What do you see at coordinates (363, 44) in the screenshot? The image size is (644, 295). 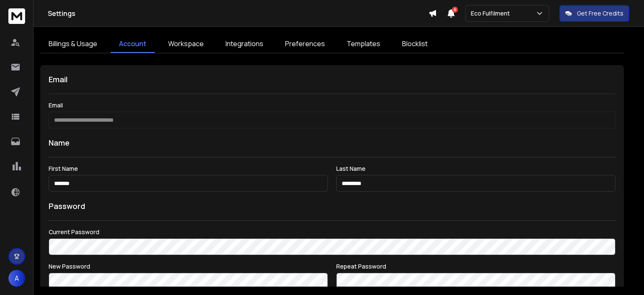 I see `a: Templates` at bounding box center [363, 44].